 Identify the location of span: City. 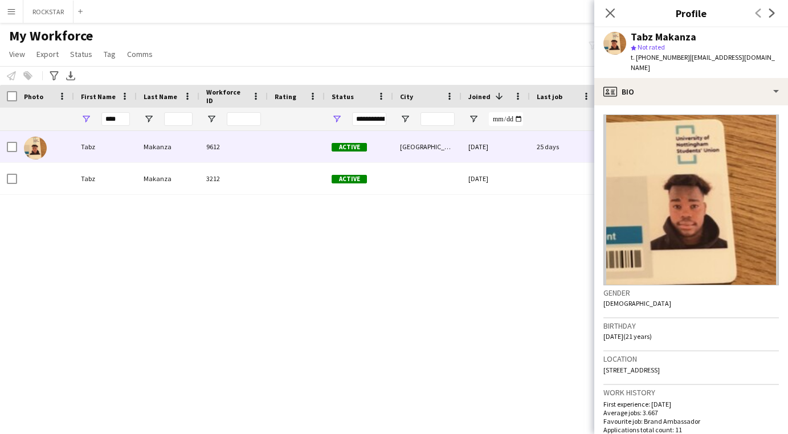
(406, 96).